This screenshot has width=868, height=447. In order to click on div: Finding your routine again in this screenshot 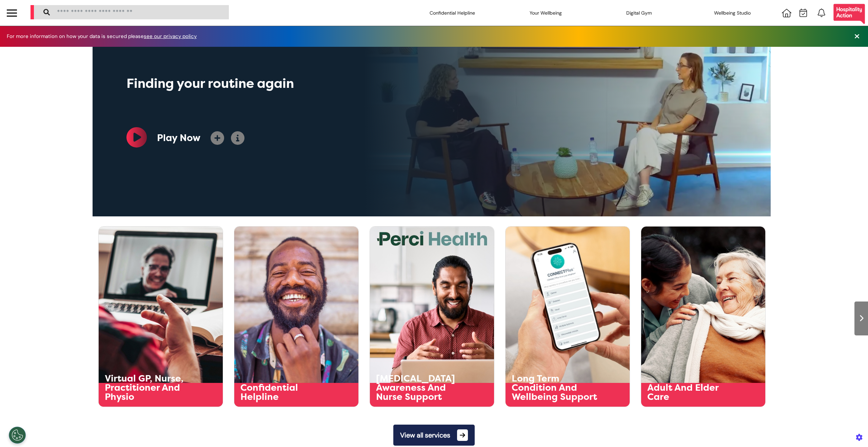, I will do `click(313, 84)`.